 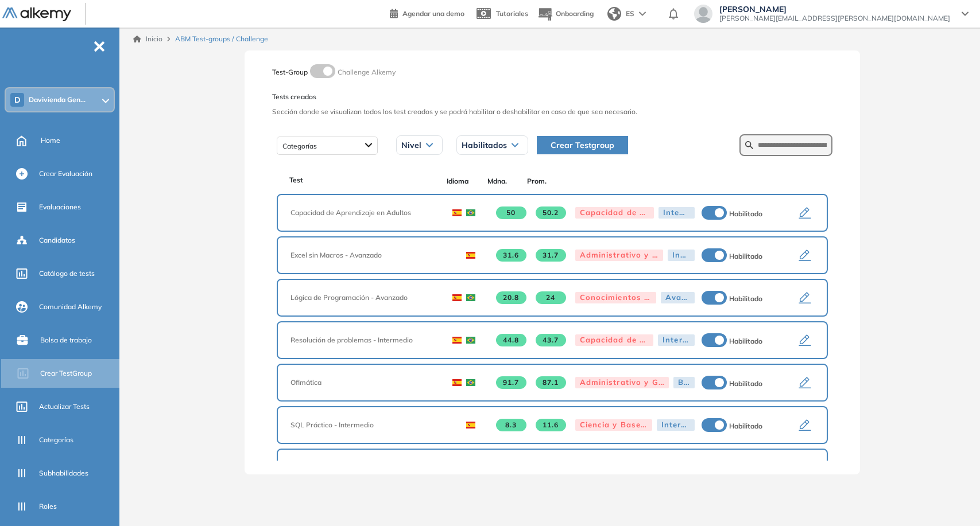 What do you see at coordinates (677, 298) in the screenshot?
I see `div: Avanzado` at bounding box center [677, 298].